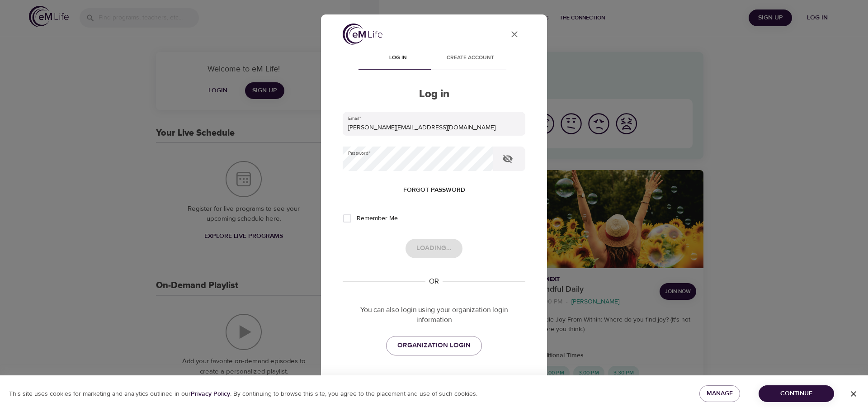 Image resolution: width=868 pixels, height=412 pixels. What do you see at coordinates (434, 94) in the screenshot?
I see `h2: Log in` at bounding box center [434, 94].